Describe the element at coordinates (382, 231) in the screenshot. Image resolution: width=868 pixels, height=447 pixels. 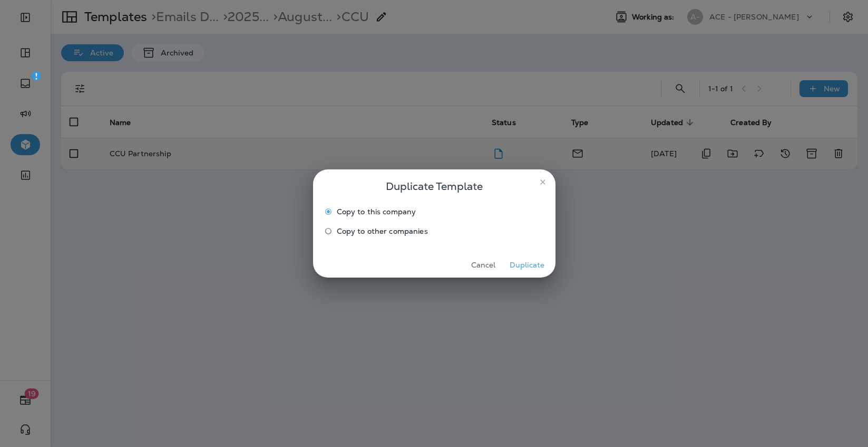
I see `span: Copy to other companies` at that location.